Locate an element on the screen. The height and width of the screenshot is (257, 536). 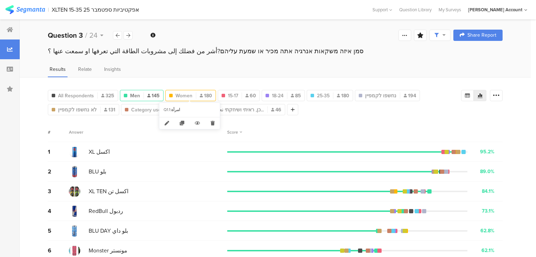
div: 84.1% is located at coordinates (488, 191).